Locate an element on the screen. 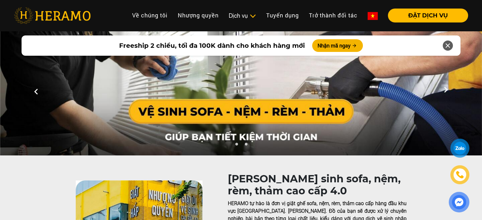 The height and width of the screenshot is (220, 482). button: 1 is located at coordinates (236, 146).